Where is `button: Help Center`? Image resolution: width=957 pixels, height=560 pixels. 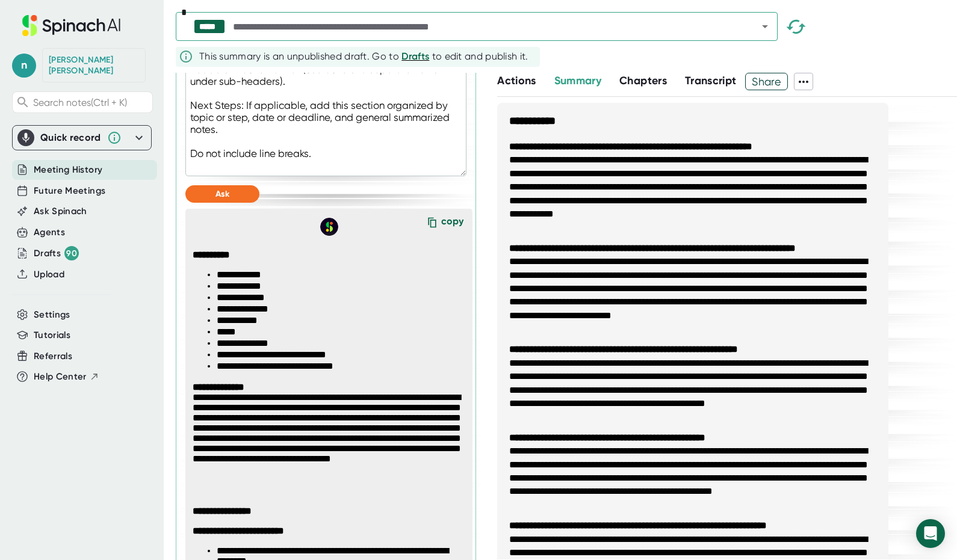
button: Help Center is located at coordinates (66, 377).